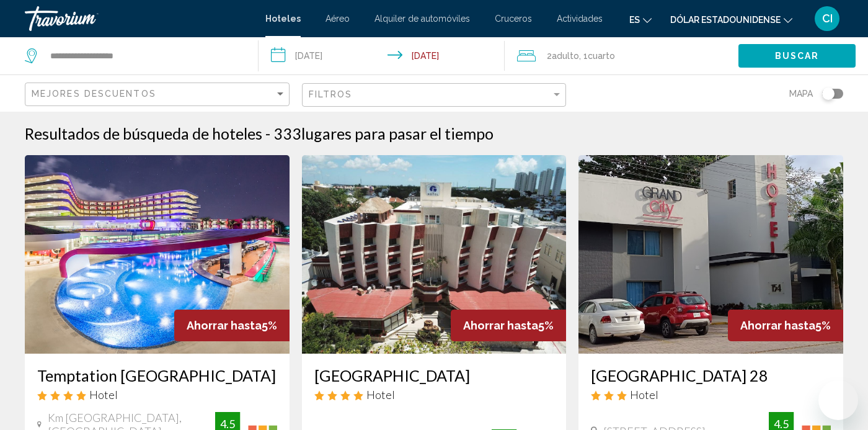 This screenshot has height=430, width=868. What do you see at coordinates (601, 56) in the screenshot?
I see `span: Cuarto` at bounding box center [601, 56].